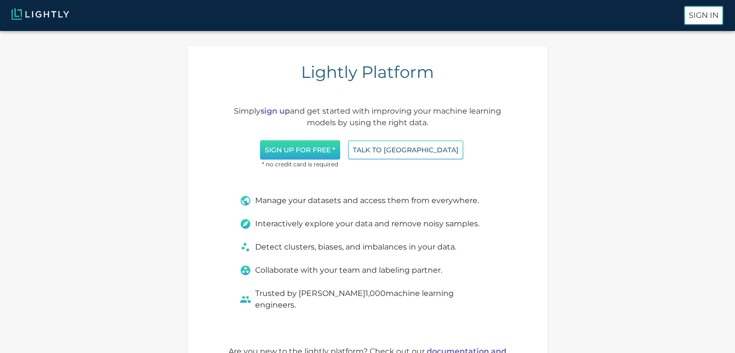 This screenshot has height=353, width=735. What do you see at coordinates (368, 117) in the screenshot?
I see `p: Simply and get started with improving your machine learning models by using the right data.` at bounding box center [368, 117].